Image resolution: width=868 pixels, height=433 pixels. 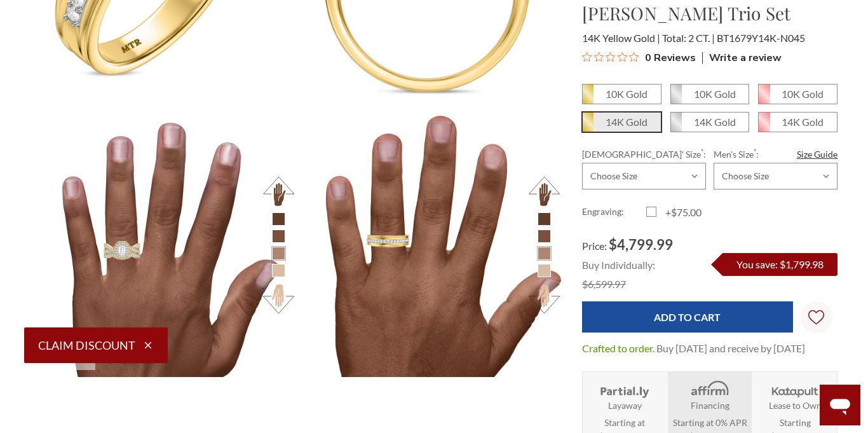 What do you see at coordinates (640, 244) in the screenshot?
I see `span: $4,799.99` at bounding box center [640, 244].